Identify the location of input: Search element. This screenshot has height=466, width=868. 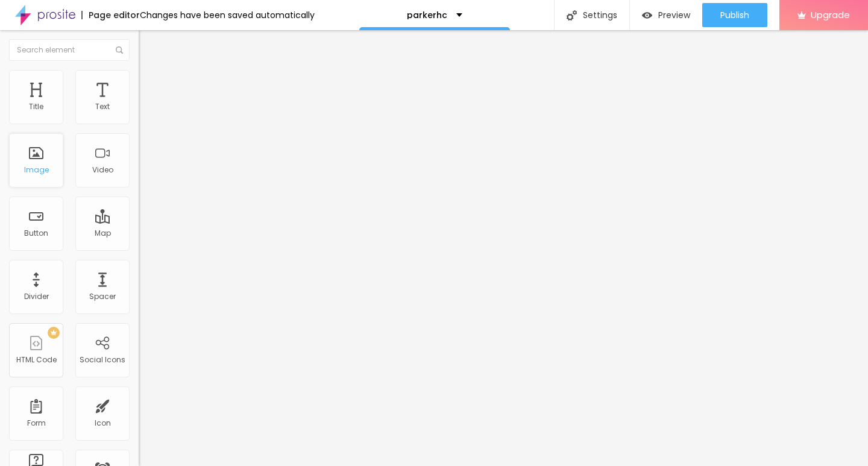
(70, 50).